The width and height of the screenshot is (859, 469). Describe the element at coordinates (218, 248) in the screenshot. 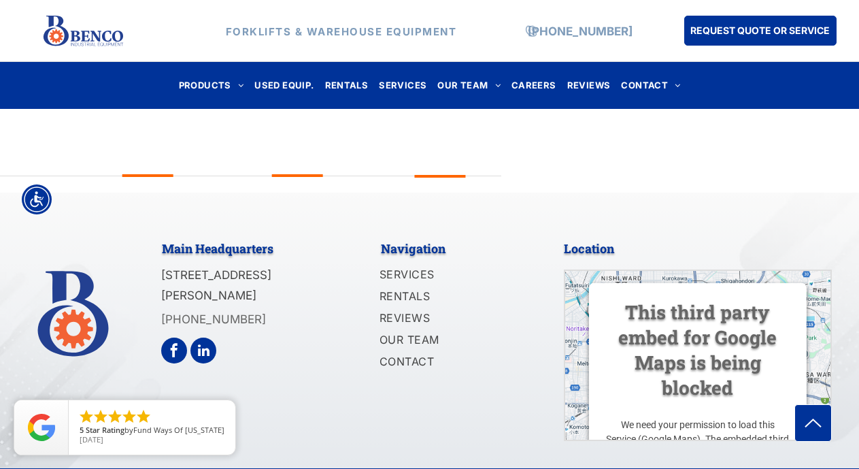

I see `span: Main Headquarters` at that location.